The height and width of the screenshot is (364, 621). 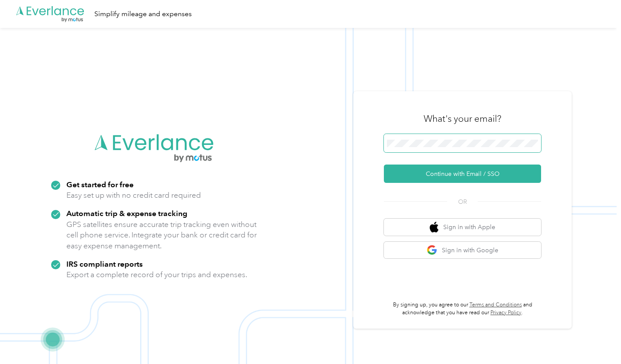 What do you see at coordinates (463, 119) in the screenshot?
I see `h3: What's your email?` at bounding box center [463, 119].